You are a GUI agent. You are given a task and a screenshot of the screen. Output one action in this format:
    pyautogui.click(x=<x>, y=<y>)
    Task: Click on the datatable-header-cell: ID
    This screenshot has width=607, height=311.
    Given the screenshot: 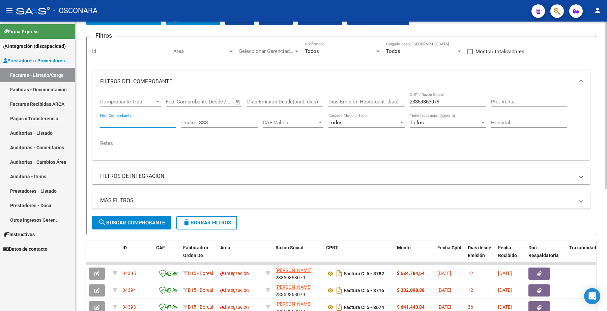 What is the action you would take?
    pyautogui.click(x=137, y=256)
    